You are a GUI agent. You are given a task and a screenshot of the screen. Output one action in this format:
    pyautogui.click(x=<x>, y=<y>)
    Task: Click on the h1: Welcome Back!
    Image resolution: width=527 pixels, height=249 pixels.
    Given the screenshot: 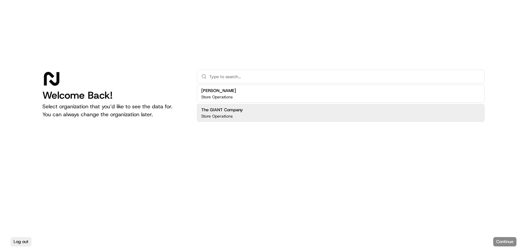 What is the action you would take?
    pyautogui.click(x=114, y=95)
    